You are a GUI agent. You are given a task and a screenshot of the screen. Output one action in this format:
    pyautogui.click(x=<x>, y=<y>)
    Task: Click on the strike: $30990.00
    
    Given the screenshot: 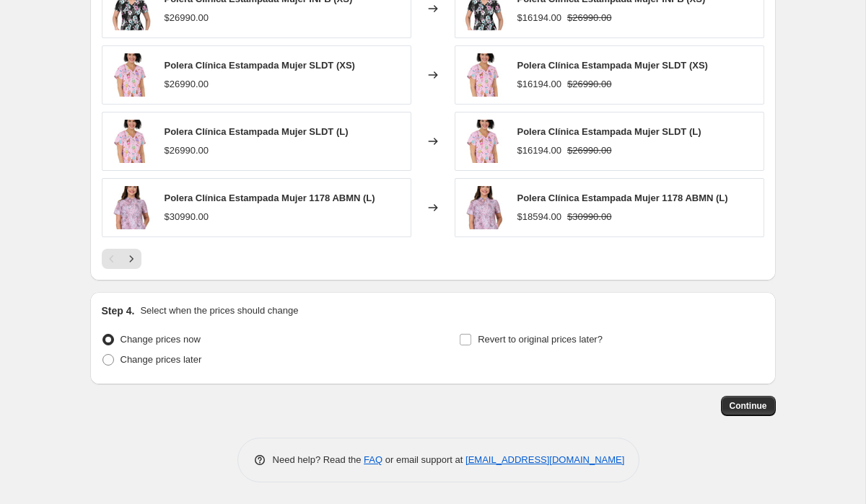 What is the action you would take?
    pyautogui.click(x=589, y=217)
    